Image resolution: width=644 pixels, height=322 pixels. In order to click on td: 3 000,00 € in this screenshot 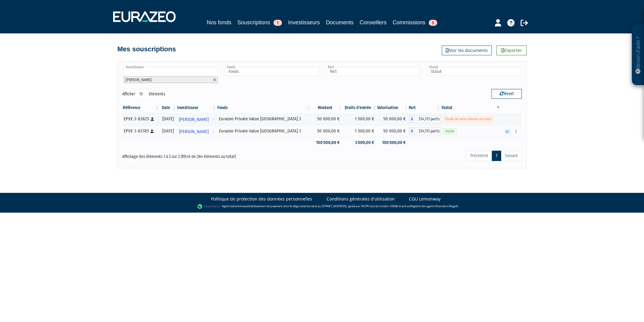, I will do `click(360, 142)`.